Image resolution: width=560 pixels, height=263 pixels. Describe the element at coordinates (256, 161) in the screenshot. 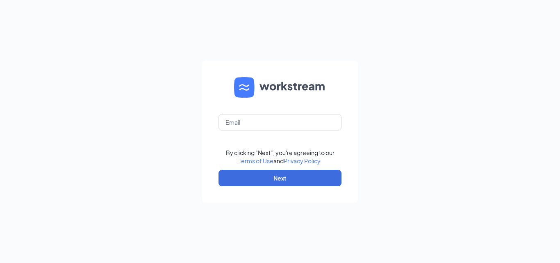

I see `a: Terms of Use` at that location.